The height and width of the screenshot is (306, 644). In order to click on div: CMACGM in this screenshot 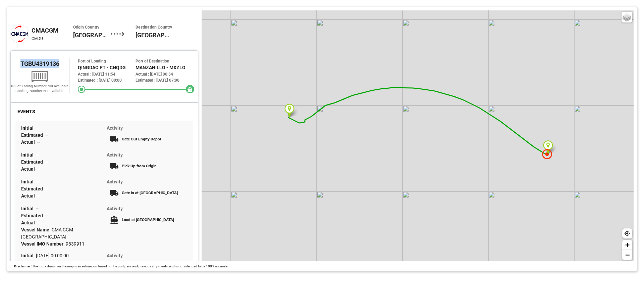, I will do `click(52, 30)`.